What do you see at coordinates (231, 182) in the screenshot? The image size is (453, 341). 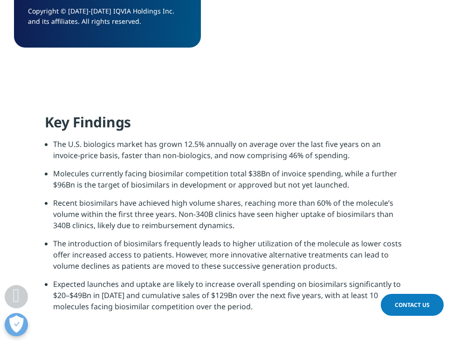 I see `li: Molecules currently facing biosimilar competition total $38Bn of invoice spending, while a furthe...` at bounding box center [231, 182].